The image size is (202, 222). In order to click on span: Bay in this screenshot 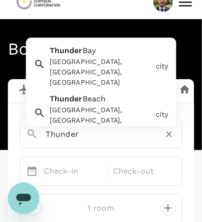, I will do `click(89, 50)`.